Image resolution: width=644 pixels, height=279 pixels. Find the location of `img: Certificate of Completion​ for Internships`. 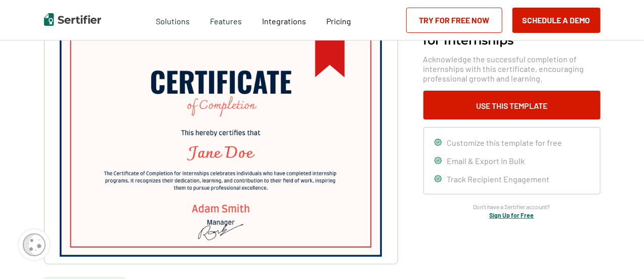

img: Certificate of Completion​ for Internships is located at coordinates (220, 142).